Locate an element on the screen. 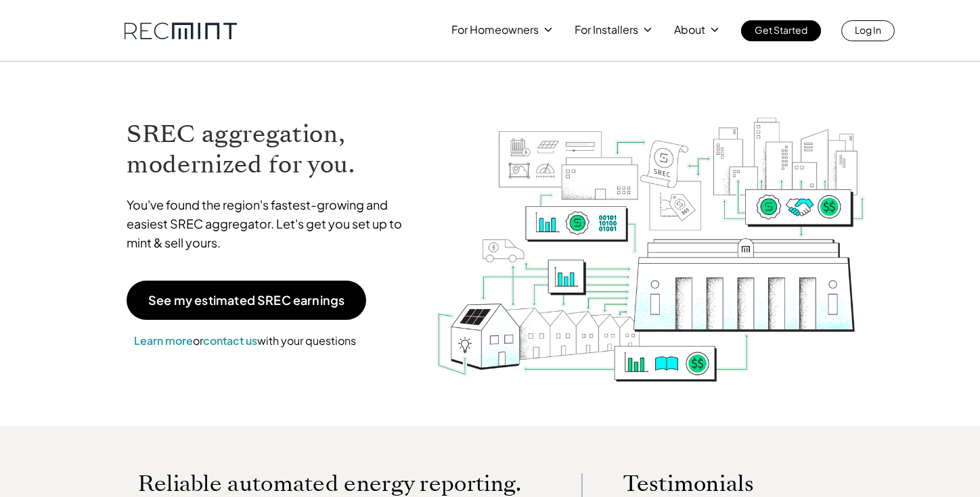 The height and width of the screenshot is (497, 980). p: Reliable automated energy reporting. is located at coordinates (340, 484).